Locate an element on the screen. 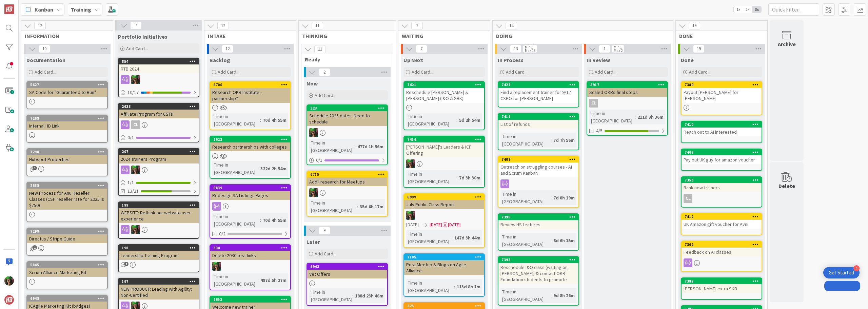  div: 854RTB 2024 is located at coordinates (158, 66).